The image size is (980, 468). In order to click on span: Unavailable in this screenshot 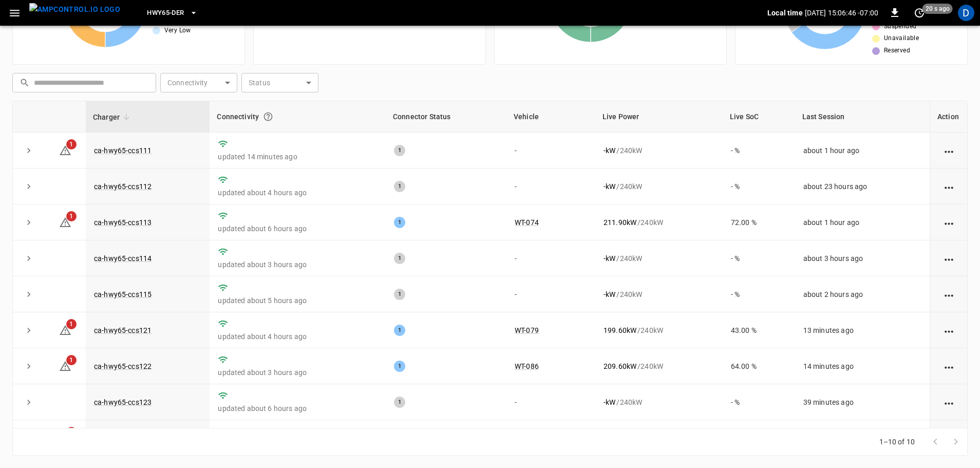, I will do `click(902, 38)`.